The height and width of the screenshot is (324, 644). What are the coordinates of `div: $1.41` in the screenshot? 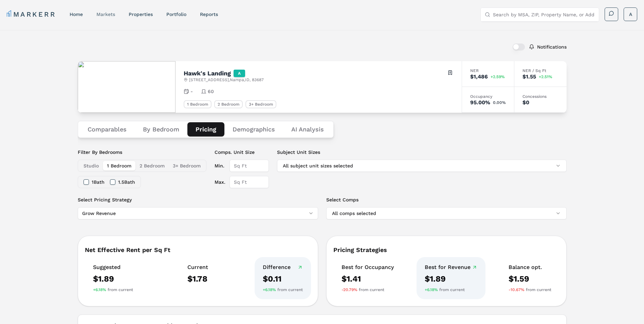 It's located at (368, 279).